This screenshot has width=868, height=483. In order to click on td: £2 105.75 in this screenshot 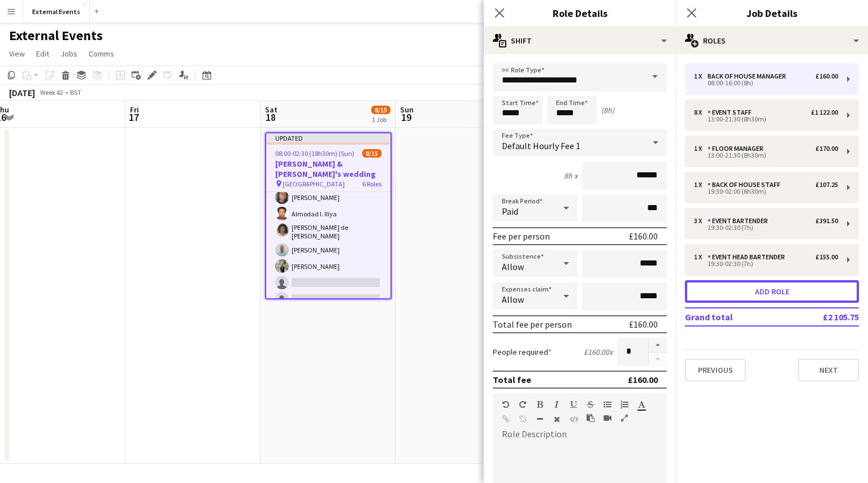, I will do `click(823, 316)`.